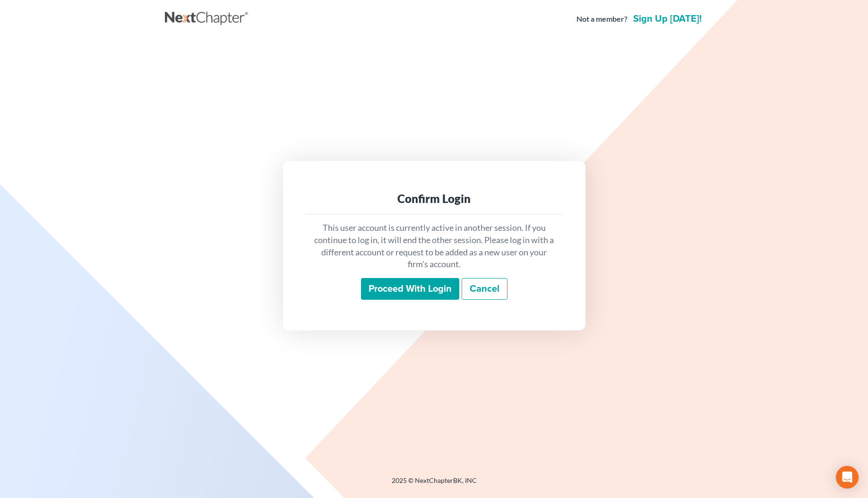  Describe the element at coordinates (434, 246) in the screenshot. I see `p: This user account is currently active in another session. If you continue to log in, it will end ...` at that location.